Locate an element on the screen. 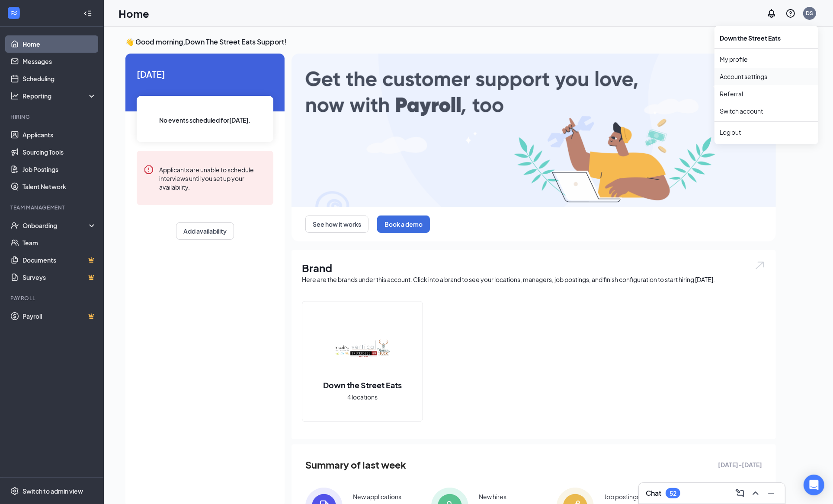  svg: ChevronUp is located at coordinates (755, 493).